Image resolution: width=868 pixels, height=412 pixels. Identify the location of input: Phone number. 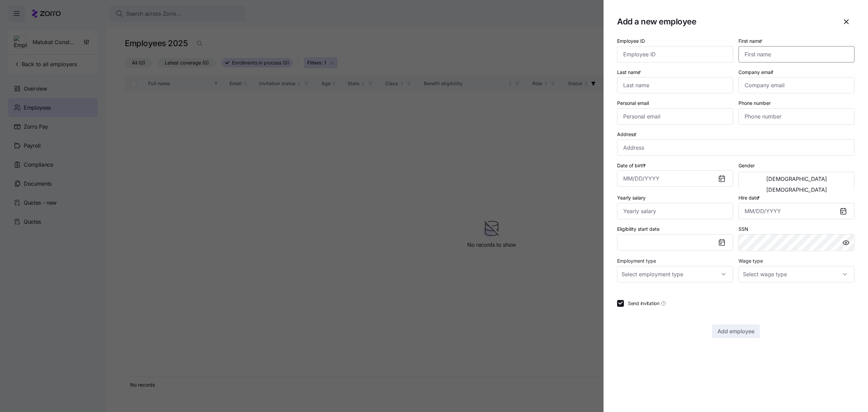
(796, 116).